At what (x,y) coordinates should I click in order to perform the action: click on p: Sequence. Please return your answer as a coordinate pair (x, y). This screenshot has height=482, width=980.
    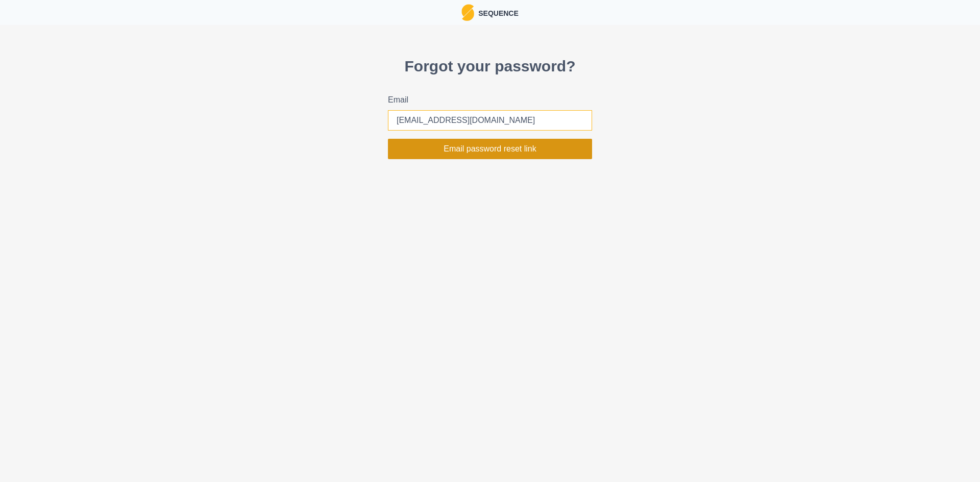
    Looking at the image, I should click on (496, 12).